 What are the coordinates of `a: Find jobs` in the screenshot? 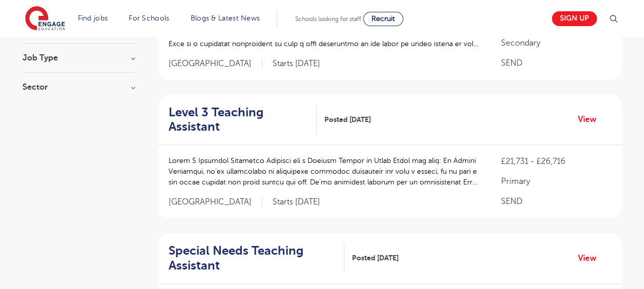 It's located at (93, 18).